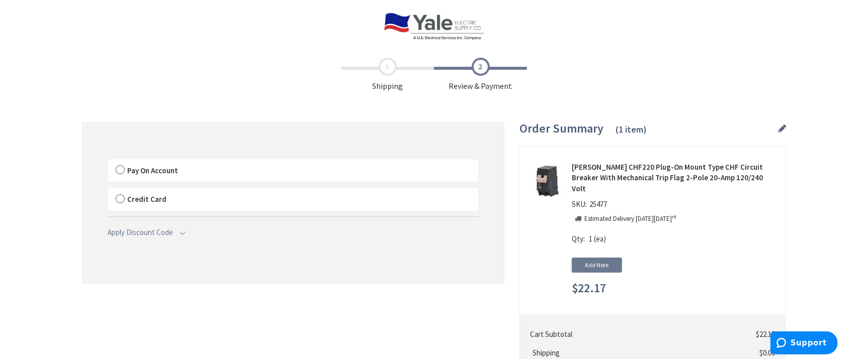  What do you see at coordinates (577, 239) in the screenshot?
I see `span: Qty` at bounding box center [577, 239].